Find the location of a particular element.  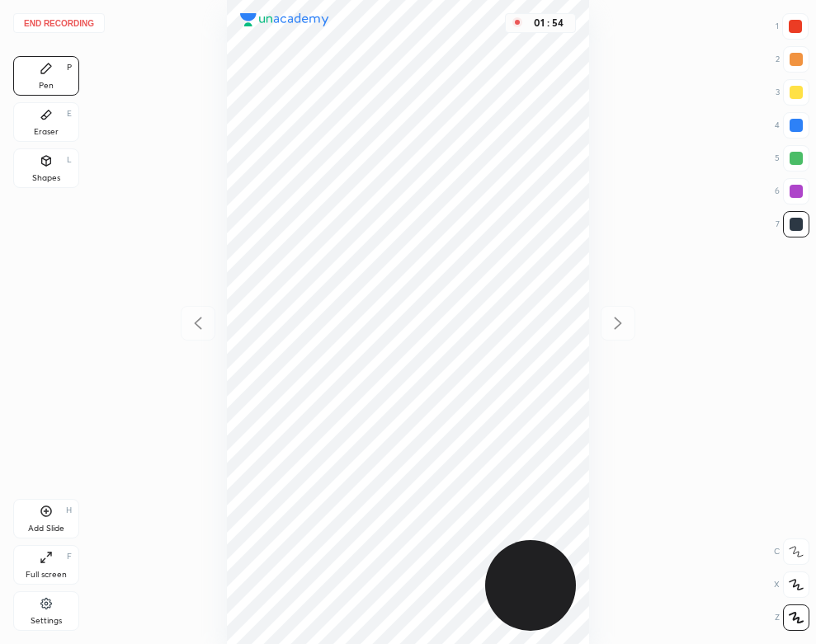

div: Add Slide is located at coordinates (46, 529).